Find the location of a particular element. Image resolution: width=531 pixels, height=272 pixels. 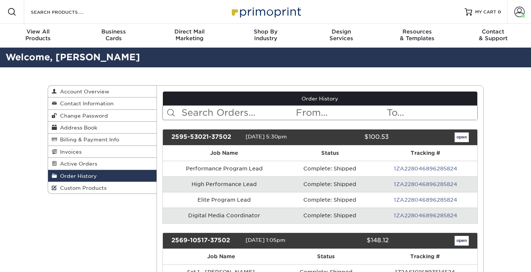

td: Performance Program Lead is located at coordinates (224, 169).